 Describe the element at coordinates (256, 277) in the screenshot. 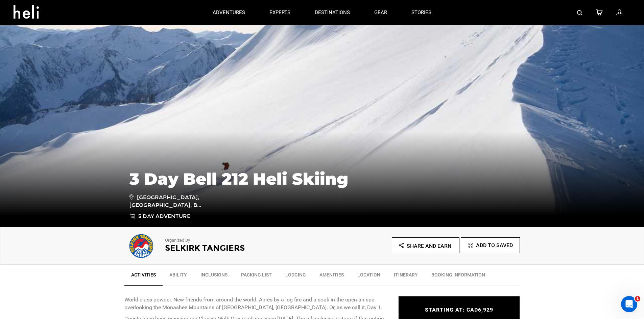

I see `a: Packing List` at that location.